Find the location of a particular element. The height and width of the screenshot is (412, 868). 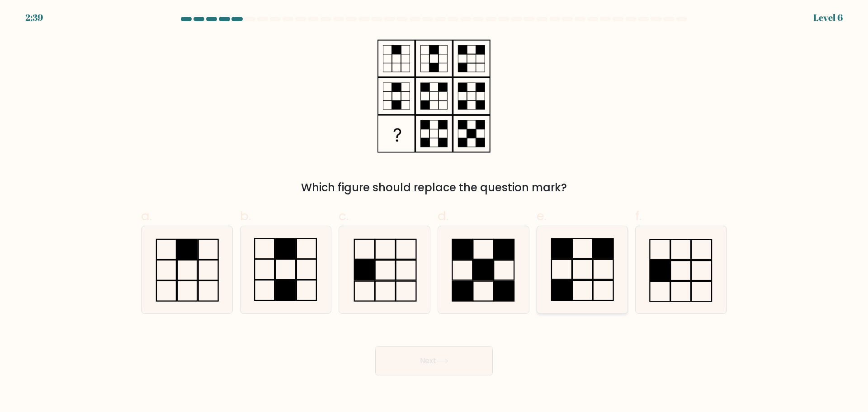

div: Level 6 is located at coordinates (827, 18).